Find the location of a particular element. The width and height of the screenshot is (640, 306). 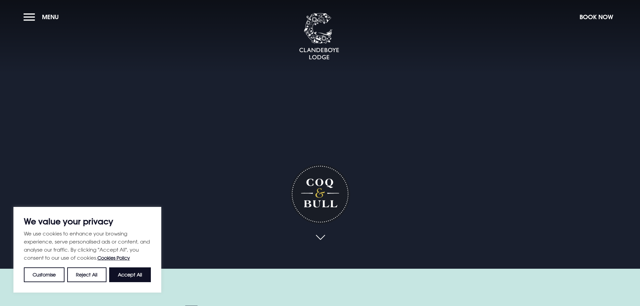

h1: Coq & Bull is located at coordinates (320, 194).